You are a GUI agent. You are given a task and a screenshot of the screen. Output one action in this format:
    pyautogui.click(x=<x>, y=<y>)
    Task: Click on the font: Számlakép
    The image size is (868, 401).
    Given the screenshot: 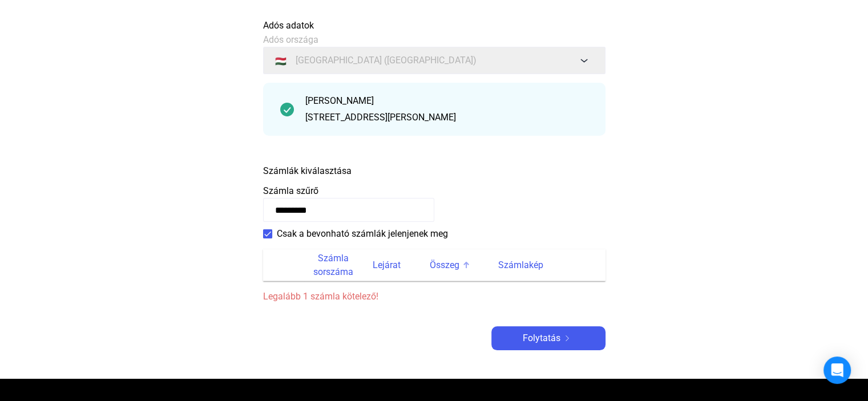 What is the action you would take?
    pyautogui.click(x=521, y=265)
    